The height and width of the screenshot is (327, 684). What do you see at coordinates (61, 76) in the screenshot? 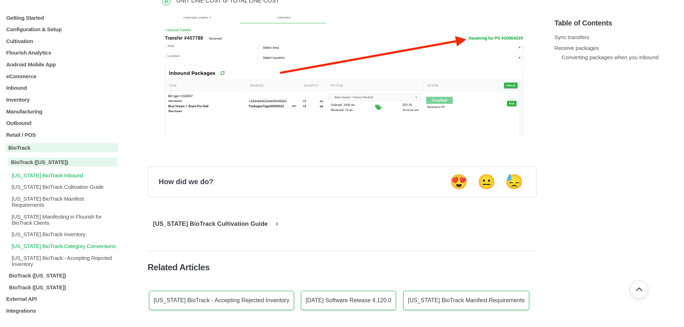
I see `p: eCommerce` at bounding box center [61, 76].